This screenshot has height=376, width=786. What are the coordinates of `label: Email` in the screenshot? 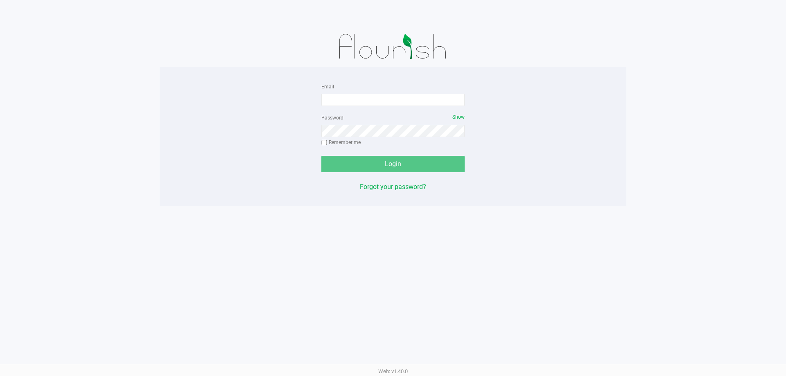 It's located at (328, 87).